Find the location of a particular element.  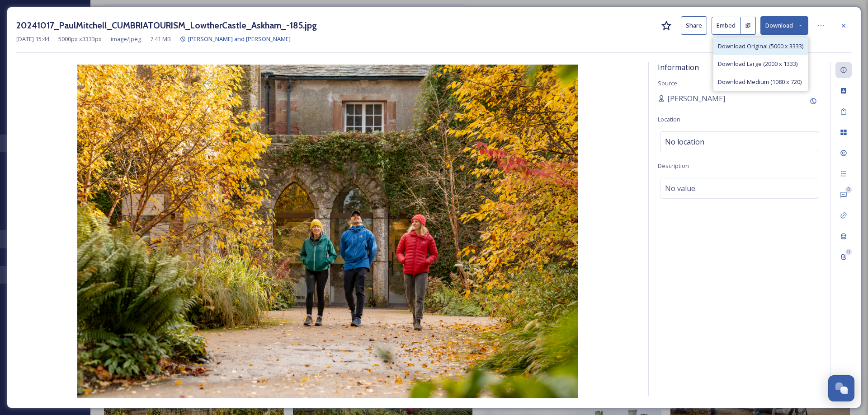

span: 5000 px x 3333 px is located at coordinates (80, 39).